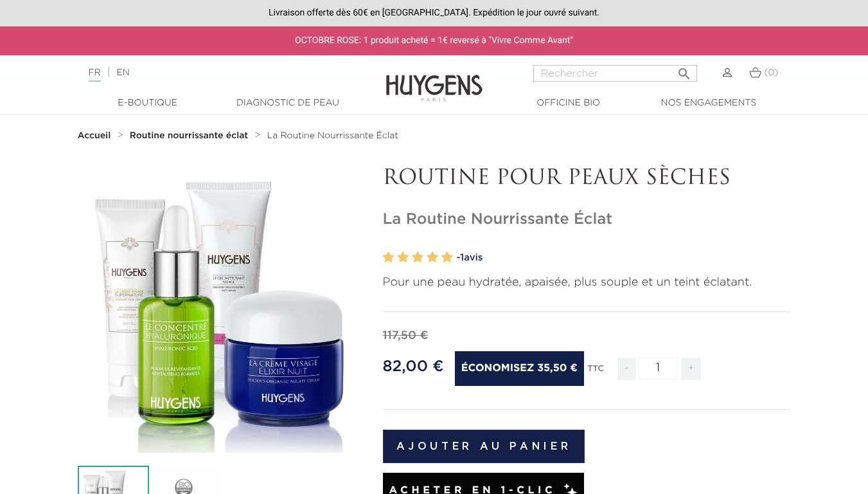  I want to click on p: ROUTINE POUR PEAUX SÈCHES, so click(587, 179).